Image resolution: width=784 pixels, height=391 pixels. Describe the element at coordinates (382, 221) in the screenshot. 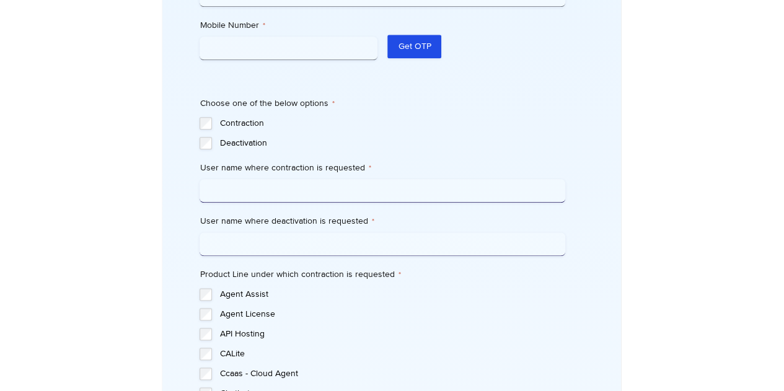

I see `label: User name where deactivation is requested` at that location.